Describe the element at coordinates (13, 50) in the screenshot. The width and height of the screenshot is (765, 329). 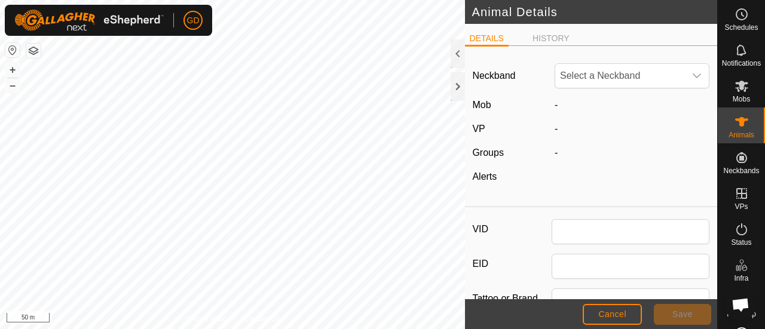
I see `button: Reset Map` at that location.